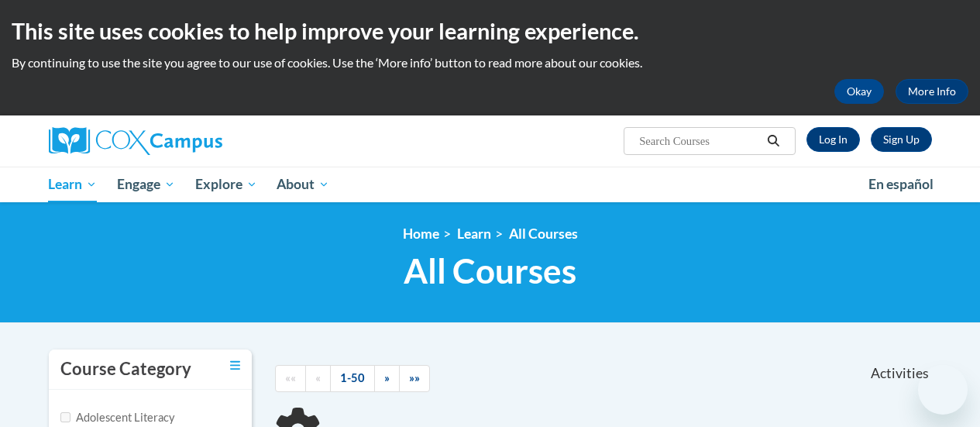 The width and height of the screenshot is (980, 427). I want to click on p: By continuing to use the site you agree to our use of cookies. Use the ‘More info’ button to read..., so click(490, 63).